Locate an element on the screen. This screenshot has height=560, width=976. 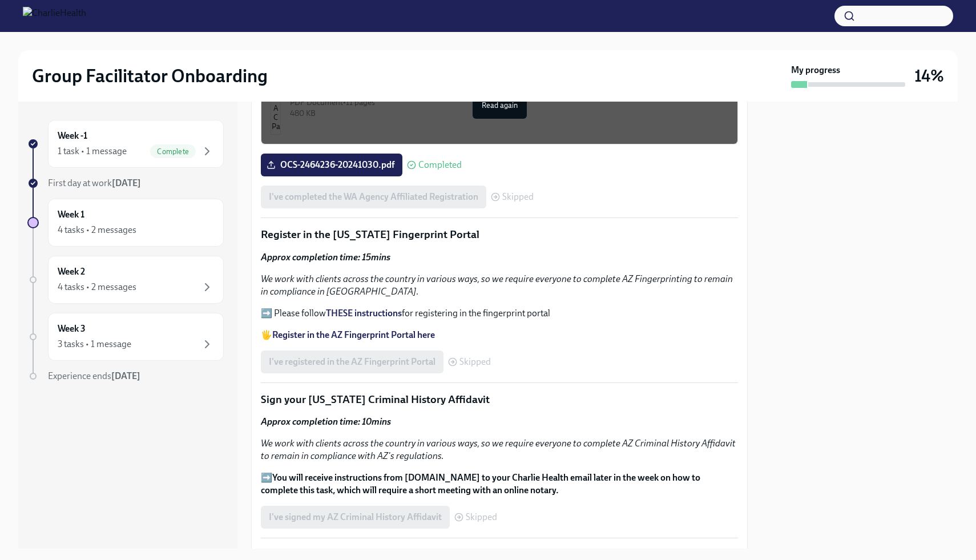
div: 480 KB is located at coordinates (509, 113).